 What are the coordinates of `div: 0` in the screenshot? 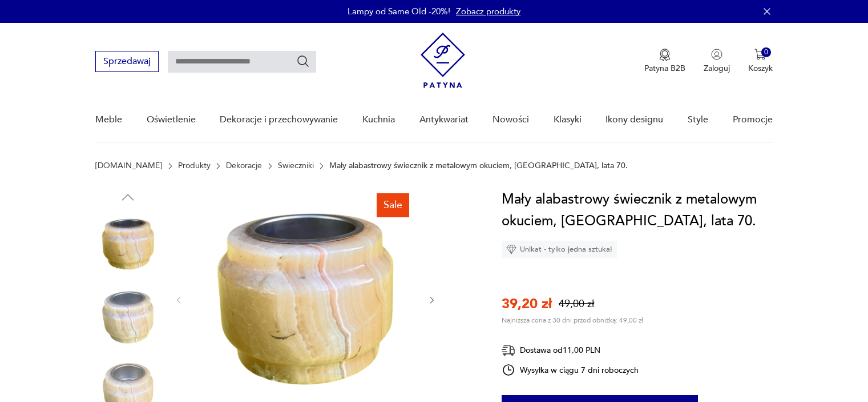 It's located at (766, 52).